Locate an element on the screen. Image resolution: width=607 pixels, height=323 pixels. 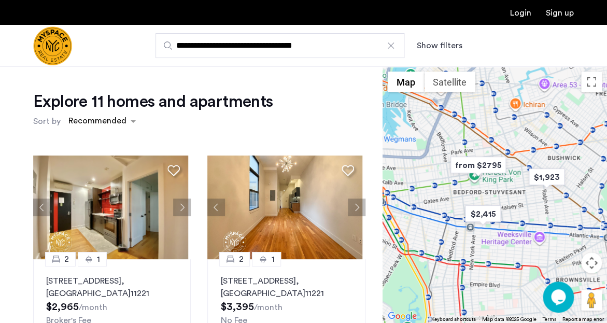
span: Map data ©2025 Google is located at coordinates (509, 319).